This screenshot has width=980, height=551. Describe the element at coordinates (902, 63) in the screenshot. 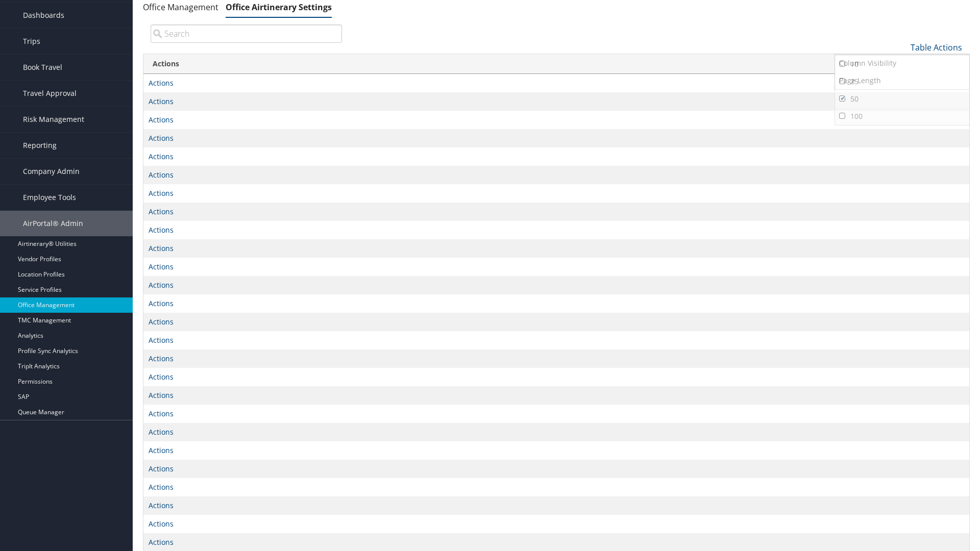

I see `a: Column Visibility` at that location.